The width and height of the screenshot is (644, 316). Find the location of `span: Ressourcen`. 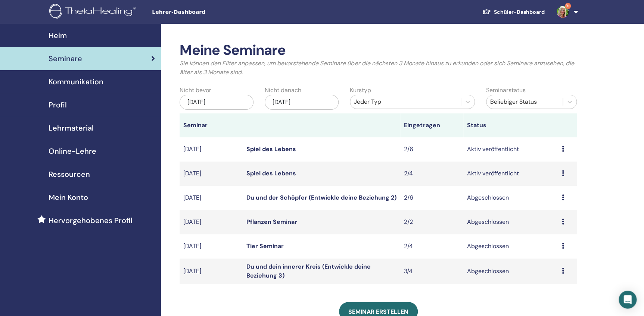

span: Ressourcen is located at coordinates (69, 174).